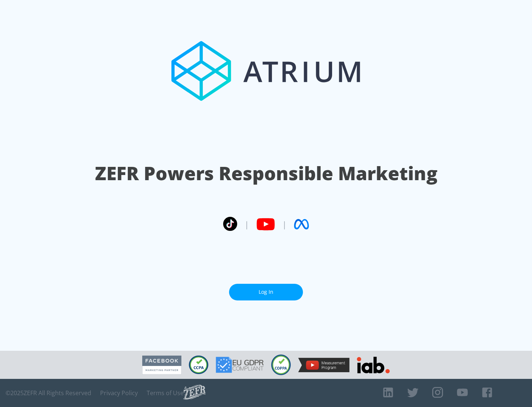  I want to click on img: IAB, so click(373, 364).